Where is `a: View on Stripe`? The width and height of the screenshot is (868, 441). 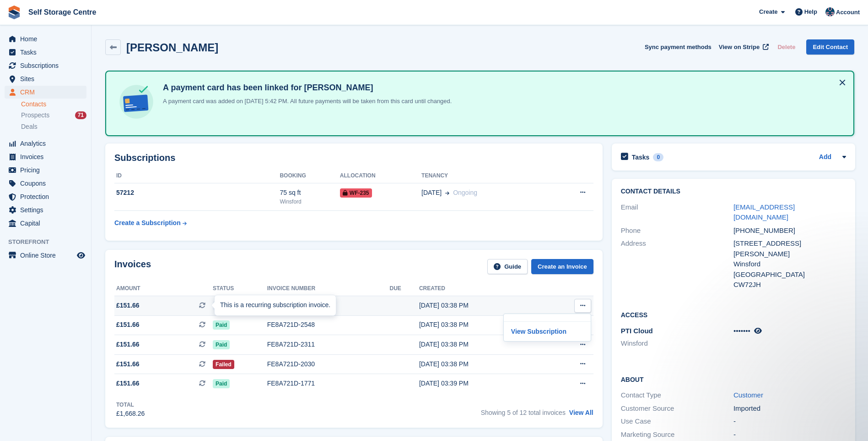 a: View on Stripe is located at coordinates (743, 47).